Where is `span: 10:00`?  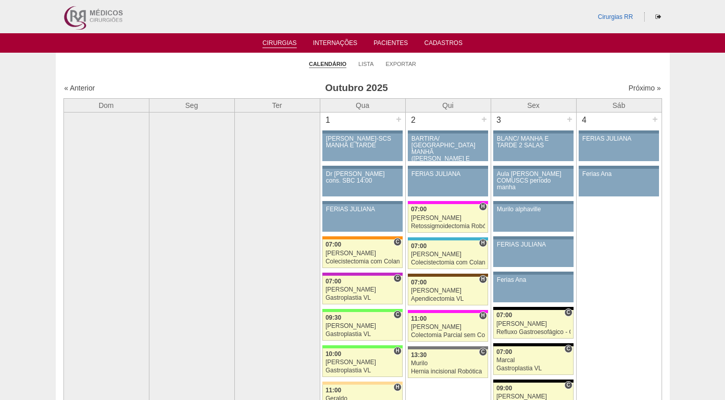
span: 10:00 is located at coordinates (333, 354).